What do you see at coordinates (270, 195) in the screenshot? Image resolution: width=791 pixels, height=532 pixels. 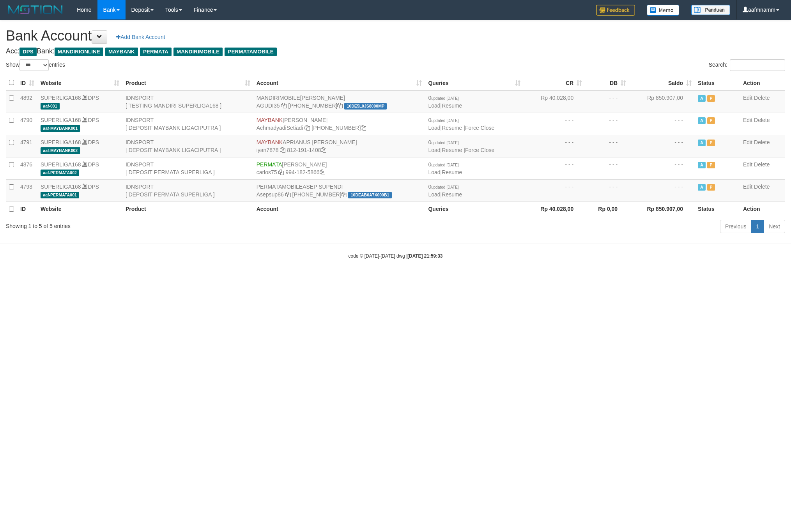 I see `a: Asepsup86` at bounding box center [270, 195].